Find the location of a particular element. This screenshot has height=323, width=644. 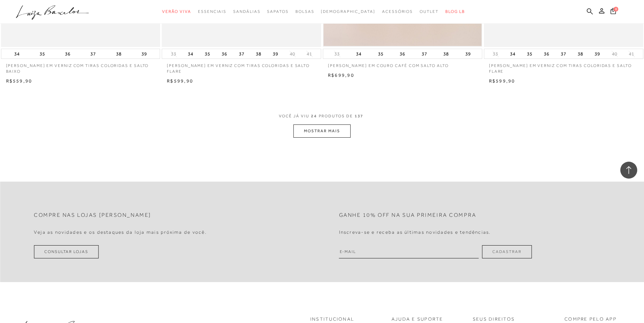

span: Essenciais is located at coordinates (212, 11).